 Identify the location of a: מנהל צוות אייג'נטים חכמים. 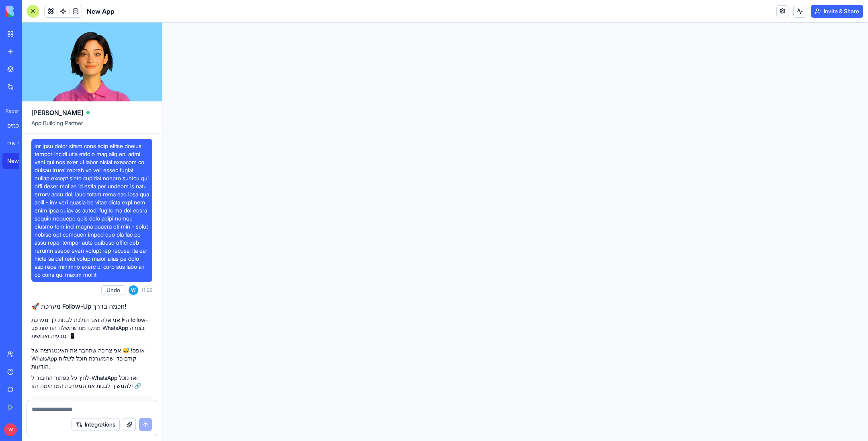
(19, 126).